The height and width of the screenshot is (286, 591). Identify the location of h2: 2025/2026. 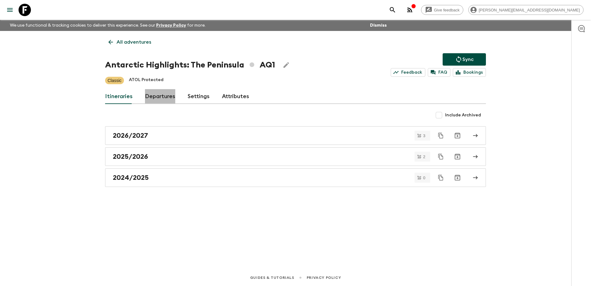
(131, 156).